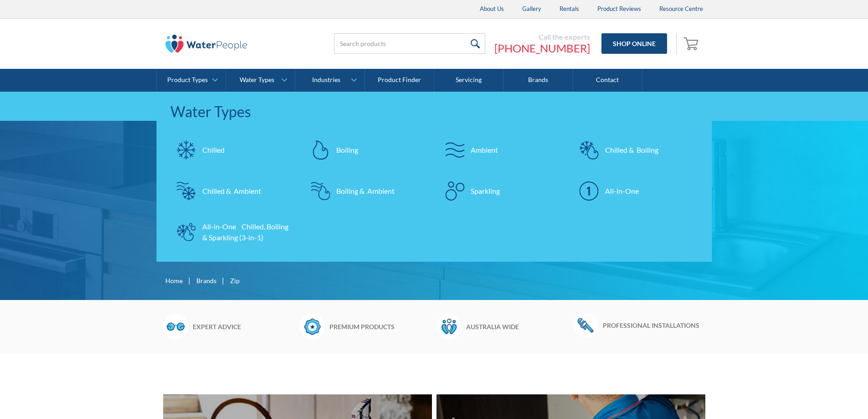 The image size is (868, 419). I want to click on a: Servicing, so click(469, 81).